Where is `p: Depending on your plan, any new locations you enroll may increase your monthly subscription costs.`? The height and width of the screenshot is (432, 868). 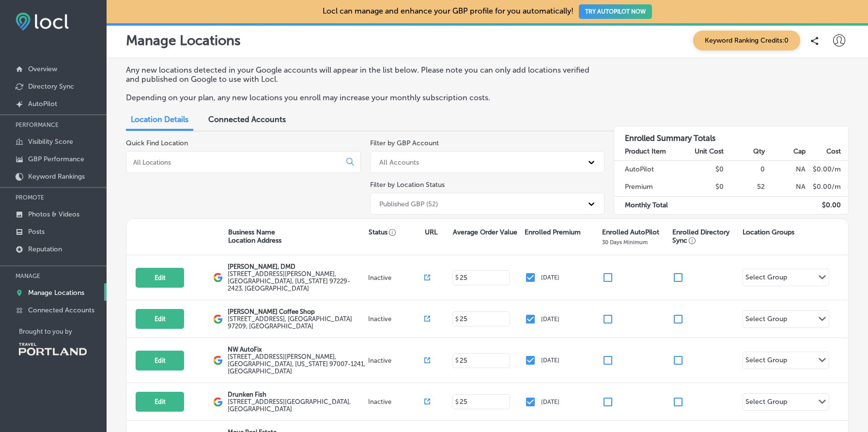
p: Depending on your plan, any new locations you enroll may increase your monthly subscription costs. is located at coordinates (361, 97).